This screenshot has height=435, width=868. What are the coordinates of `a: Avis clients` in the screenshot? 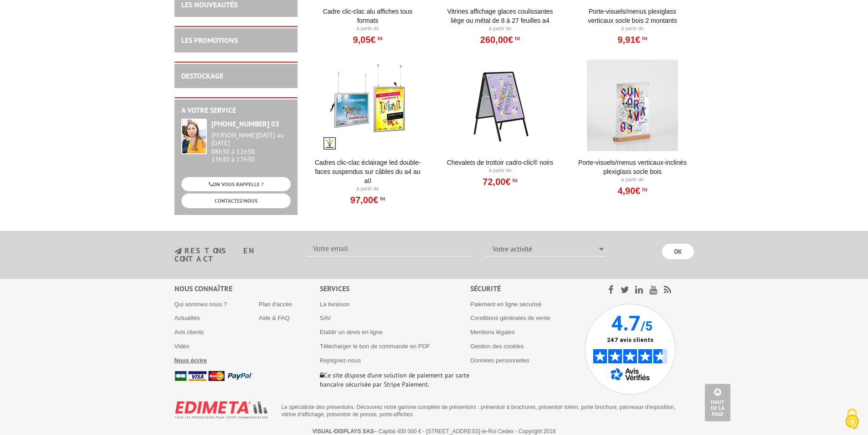 It's located at (189, 332).